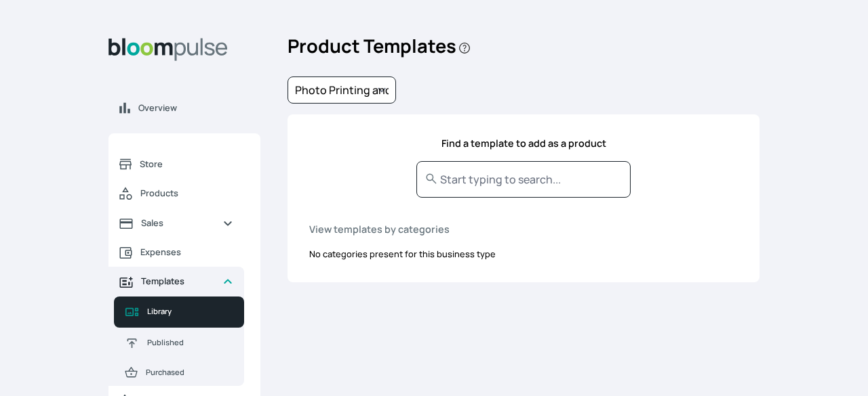 This screenshot has height=396, width=868. I want to click on a: Library, so click(179, 312).